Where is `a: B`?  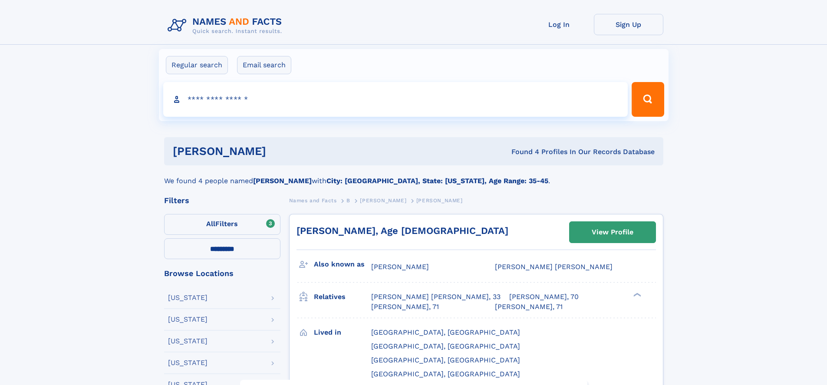 a: B is located at coordinates (348, 200).